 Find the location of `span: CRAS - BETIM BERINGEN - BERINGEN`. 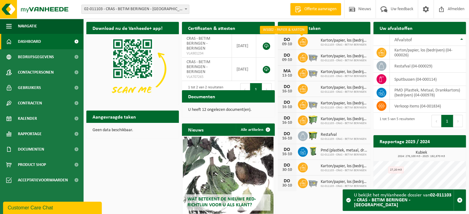

span: CRAS - BETIM BERINGEN - BERINGEN is located at coordinates (198, 67).